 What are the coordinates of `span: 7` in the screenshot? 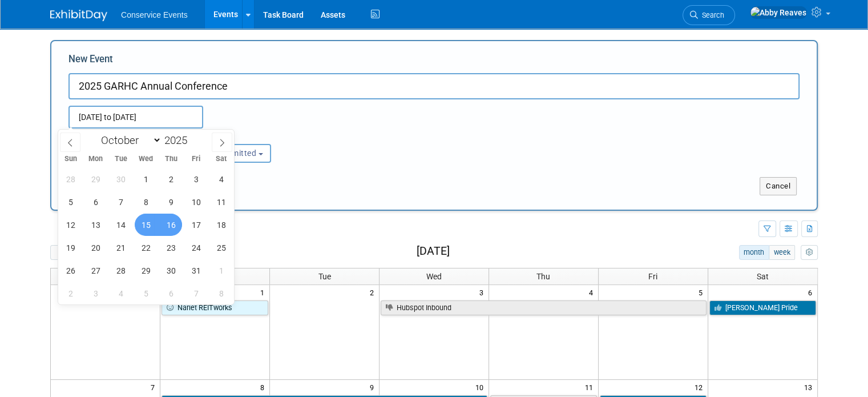 It's located at (155, 386).